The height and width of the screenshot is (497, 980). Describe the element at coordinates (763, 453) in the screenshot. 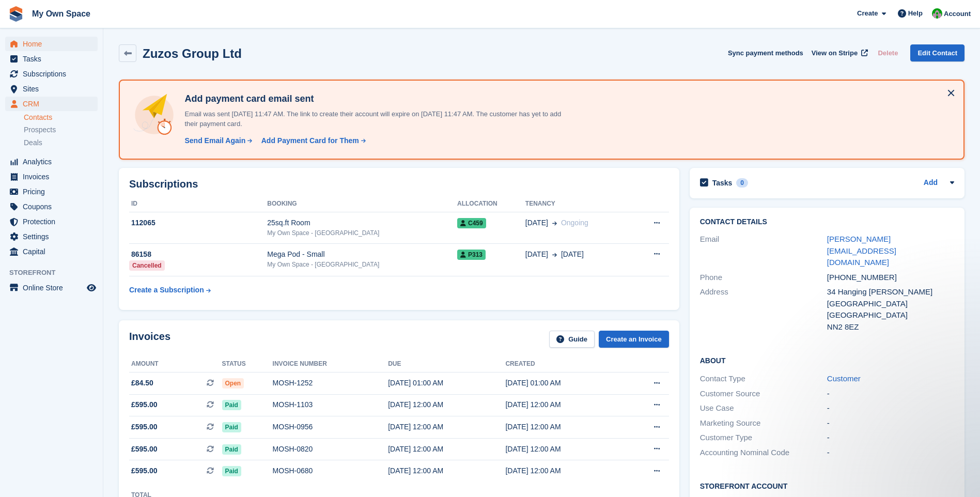

I see `div: Accounting Nominal Code` at that location.